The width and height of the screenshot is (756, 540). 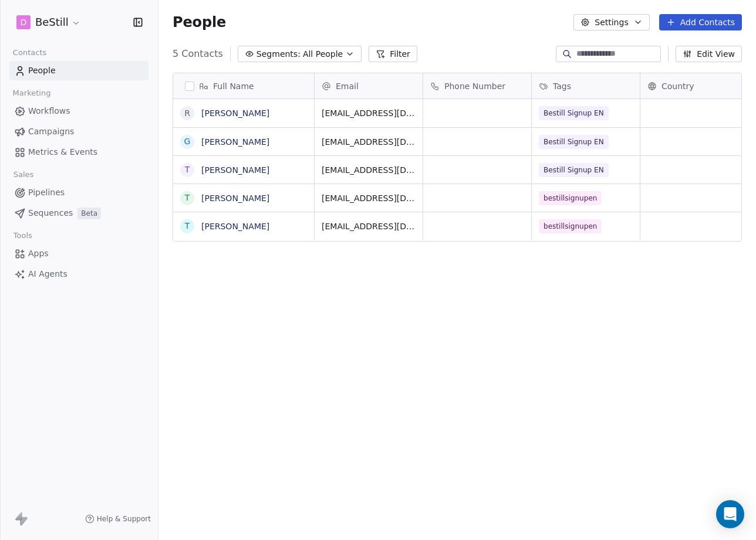 What do you see at coordinates (197, 54) in the screenshot?
I see `span: 5 Contacts` at bounding box center [197, 54].